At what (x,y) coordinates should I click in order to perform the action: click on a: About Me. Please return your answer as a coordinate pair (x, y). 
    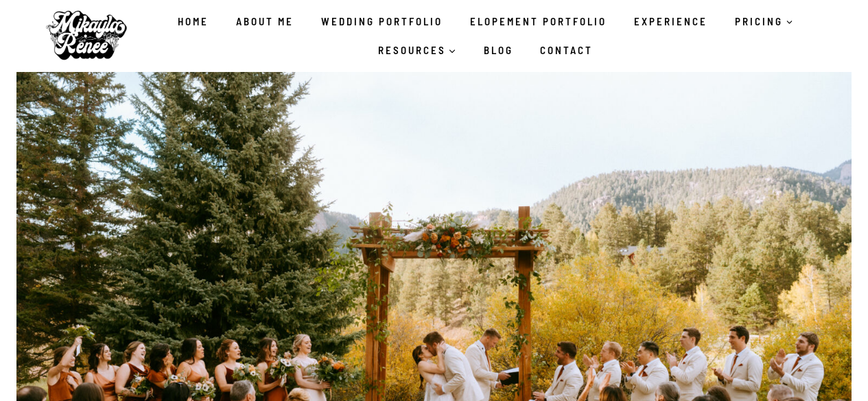
    Looking at the image, I should click on (265, 21).